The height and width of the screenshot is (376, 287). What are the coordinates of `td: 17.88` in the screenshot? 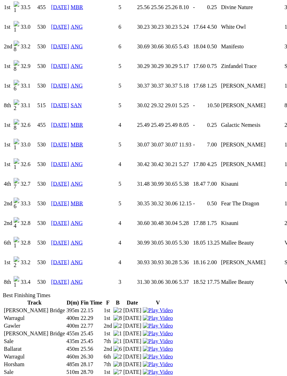 It's located at (199, 223).